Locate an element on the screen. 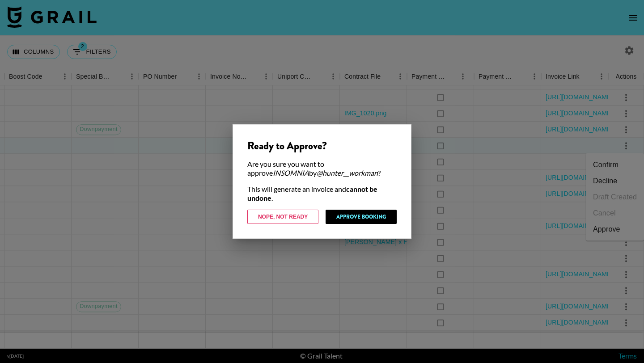  em: @ hunter__workman is located at coordinates (347, 172).